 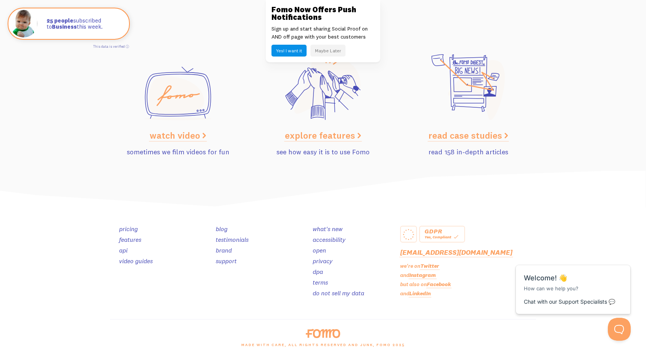 I want to click on a: support, so click(x=226, y=261).